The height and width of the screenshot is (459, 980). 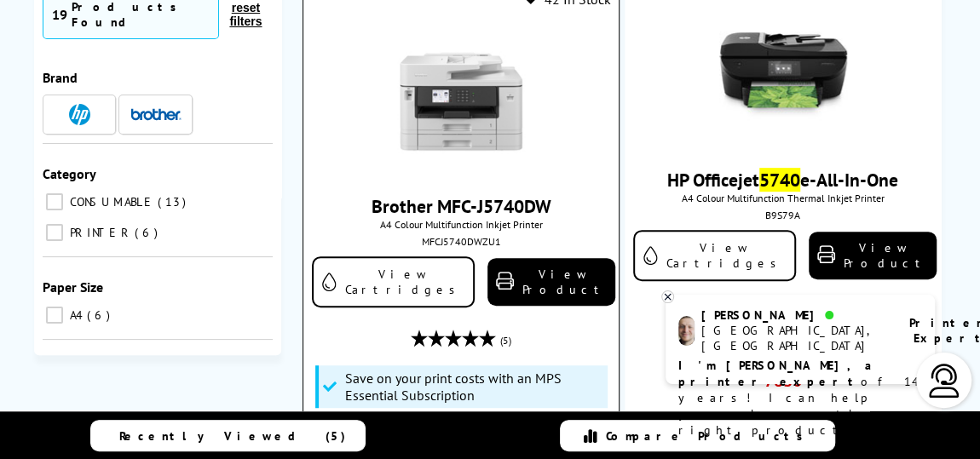 What do you see at coordinates (54, 315) in the screenshot?
I see `input: A4 6` at bounding box center [54, 315].